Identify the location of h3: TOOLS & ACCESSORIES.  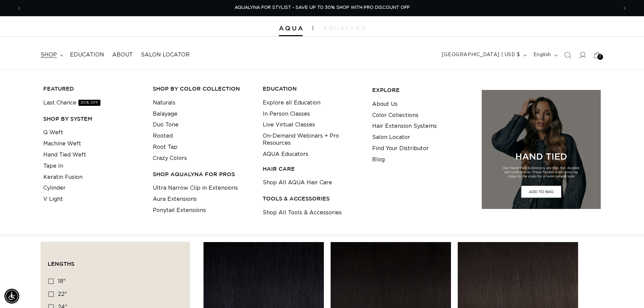
(312, 198).